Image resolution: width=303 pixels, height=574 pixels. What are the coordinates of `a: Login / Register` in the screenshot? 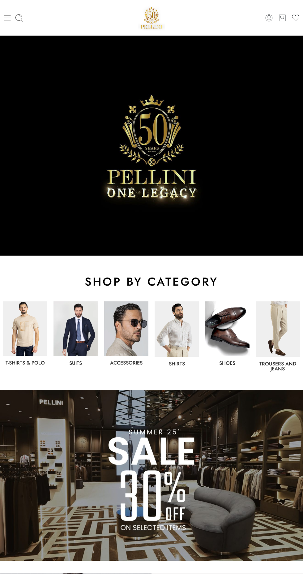 It's located at (269, 18).